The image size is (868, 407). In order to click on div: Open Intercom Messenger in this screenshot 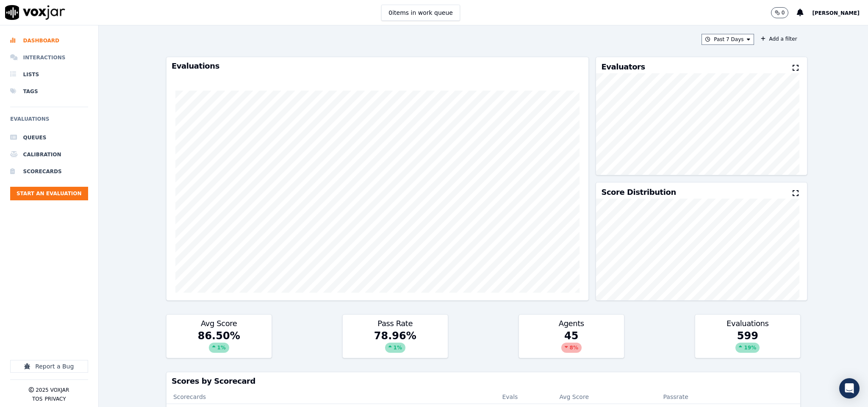, I will do `click(850, 389)`.